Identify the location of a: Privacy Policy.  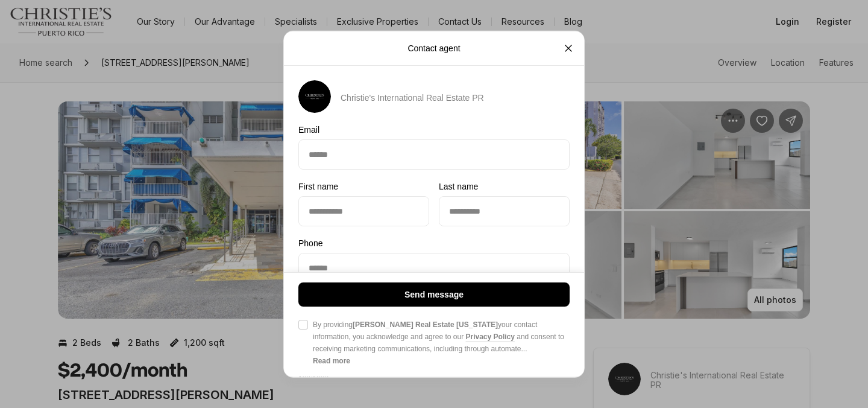
(491, 337).